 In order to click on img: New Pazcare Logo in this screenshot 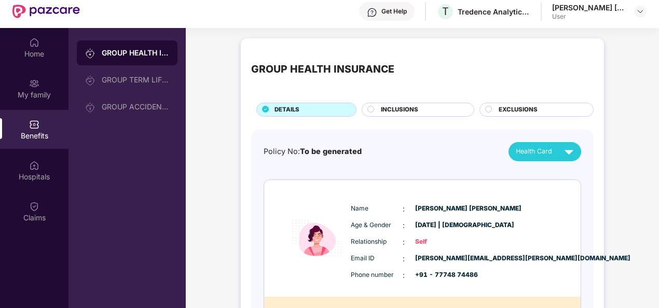, I will do `click(46, 11)`.